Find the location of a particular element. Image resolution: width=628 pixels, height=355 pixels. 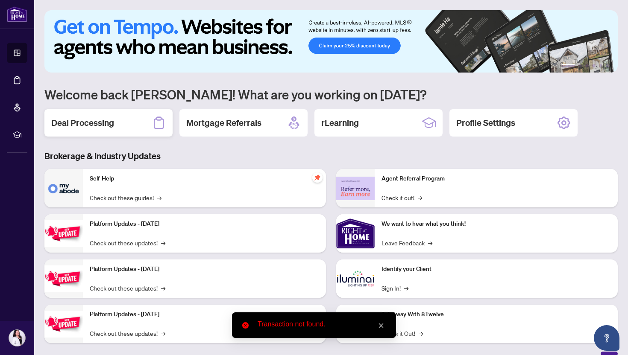

span: close-circle is located at coordinates (245, 326).